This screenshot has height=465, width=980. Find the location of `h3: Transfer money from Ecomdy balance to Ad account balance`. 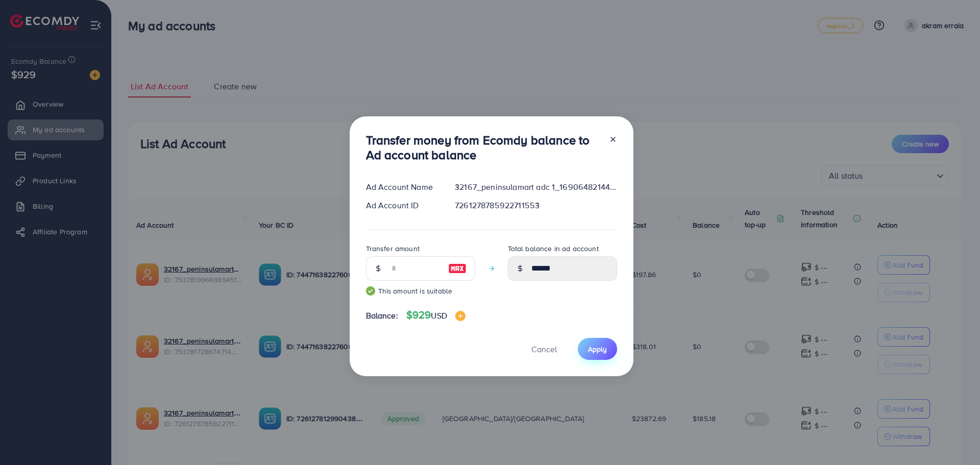

h3: Transfer money from Ecomdy balance to Ad account balance is located at coordinates (483, 147).